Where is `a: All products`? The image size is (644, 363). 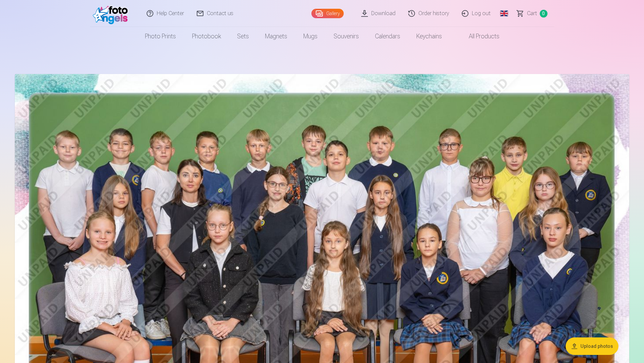
a: All products is located at coordinates (479, 36).